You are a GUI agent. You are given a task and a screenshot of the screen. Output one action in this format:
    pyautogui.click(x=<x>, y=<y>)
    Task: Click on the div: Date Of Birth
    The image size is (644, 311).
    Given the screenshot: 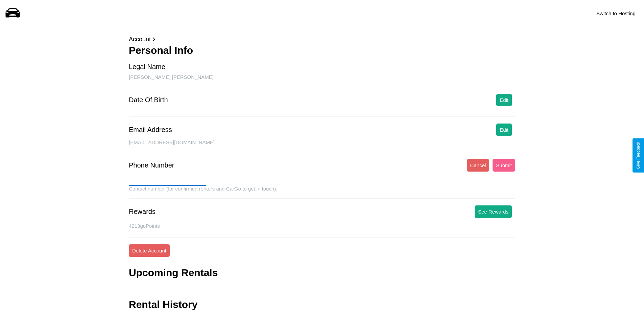 What is the action you would take?
    pyautogui.click(x=148, y=100)
    